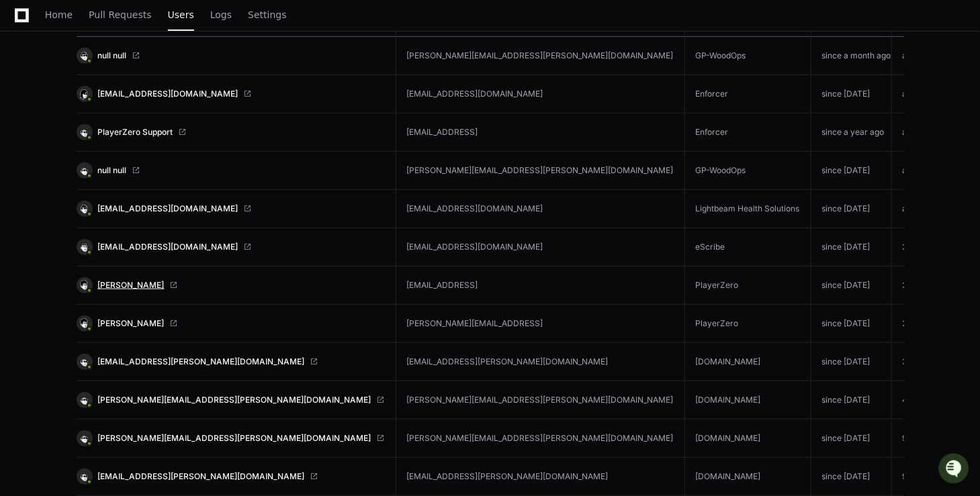  What do you see at coordinates (133, 106) in the screenshot?
I see `div: Start new chat` at bounding box center [133, 106].